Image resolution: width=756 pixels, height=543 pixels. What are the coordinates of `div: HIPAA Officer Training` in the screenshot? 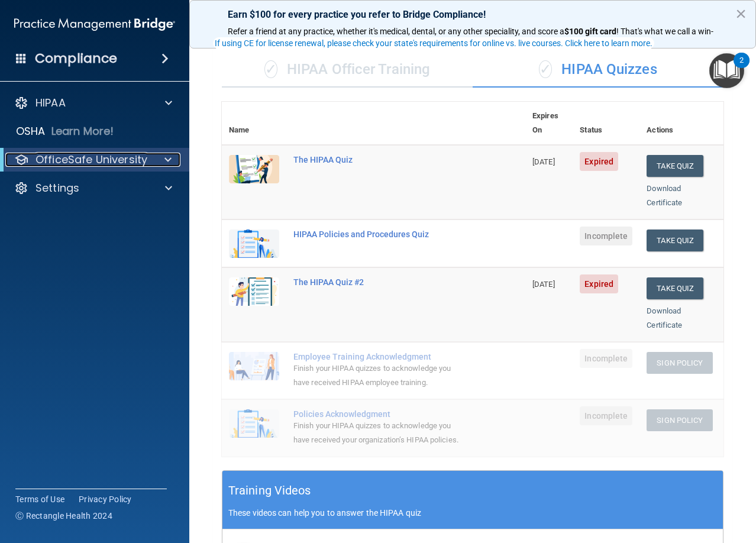 It's located at (347, 70).